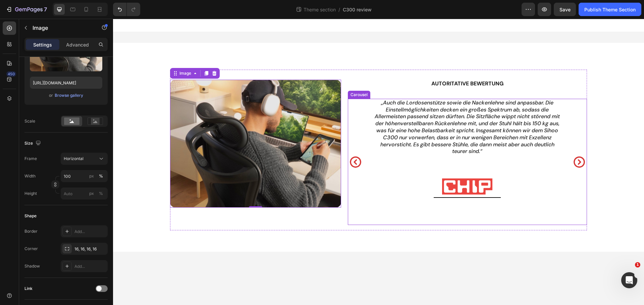  What do you see at coordinates (31, 158) in the screenshot?
I see `label: Frame` at bounding box center [31, 158].